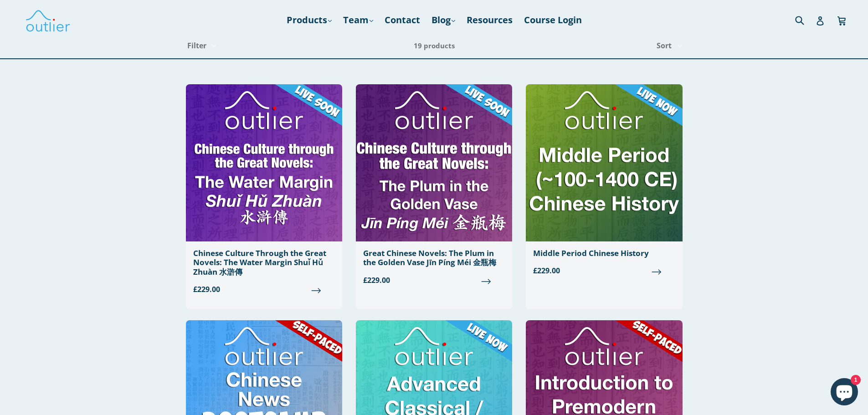 The width and height of the screenshot is (868, 415). I want to click on img: Outlier Linguistics, so click(48, 20).